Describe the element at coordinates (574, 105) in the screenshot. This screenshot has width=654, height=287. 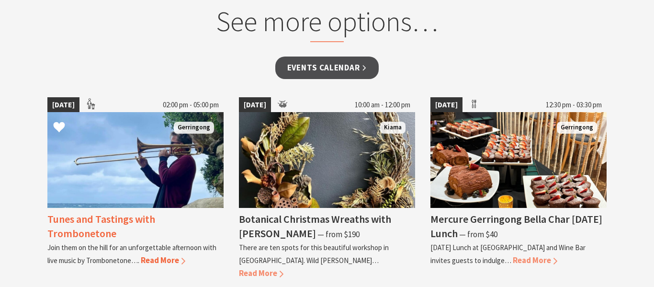
I see `span: 12:30 pm - 03:30 pm` at that location.